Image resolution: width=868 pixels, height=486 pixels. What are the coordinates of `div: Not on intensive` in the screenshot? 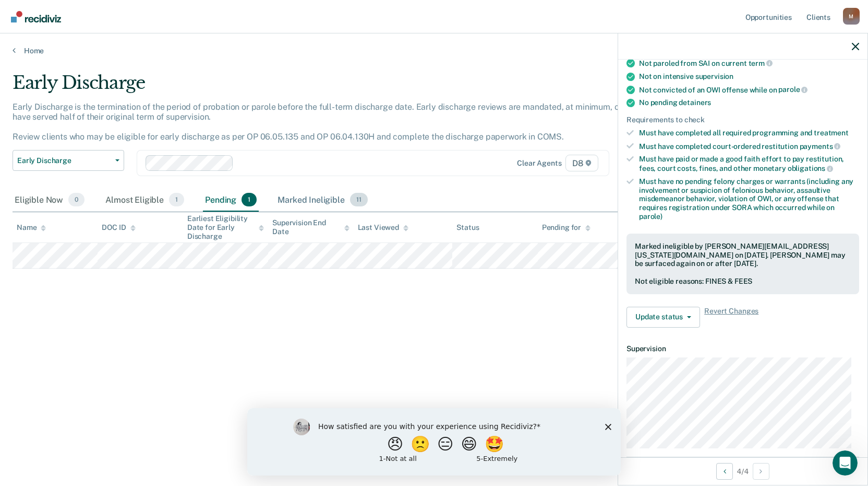 It's located at (749, 77).